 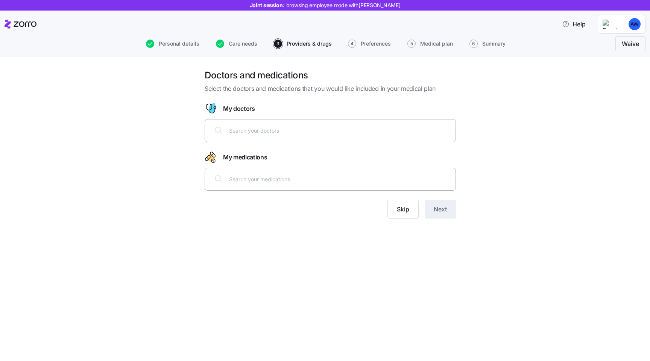 I want to click on img: Employer logo, so click(x=611, y=24).